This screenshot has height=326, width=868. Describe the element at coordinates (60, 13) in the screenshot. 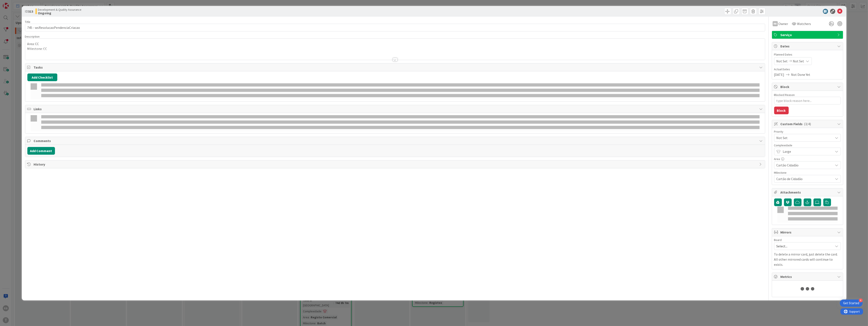

I see `b: Ongoing` at that location.